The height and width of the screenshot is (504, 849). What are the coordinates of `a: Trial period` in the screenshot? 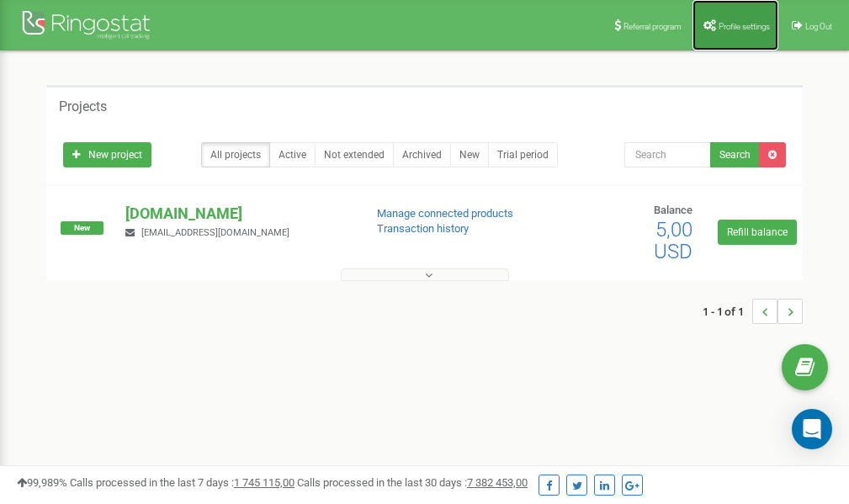 It's located at (522, 155).